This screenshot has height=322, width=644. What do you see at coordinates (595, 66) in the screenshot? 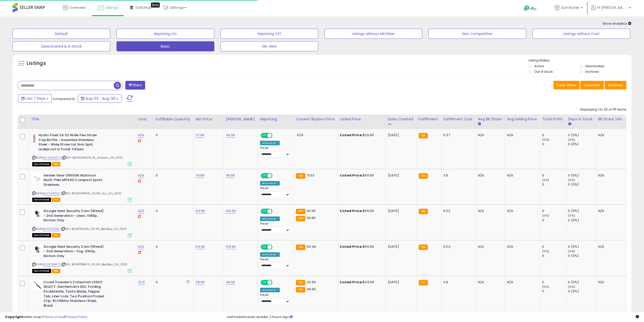
I see `label: Deactivated` at bounding box center [595, 66].